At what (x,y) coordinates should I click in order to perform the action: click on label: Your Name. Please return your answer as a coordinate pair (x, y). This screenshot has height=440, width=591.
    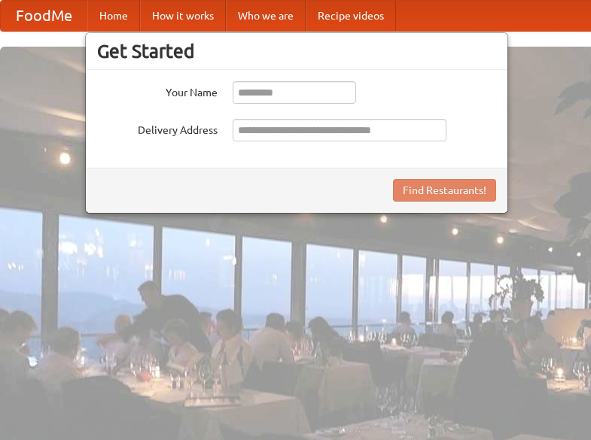
    Looking at the image, I should click on (157, 90).